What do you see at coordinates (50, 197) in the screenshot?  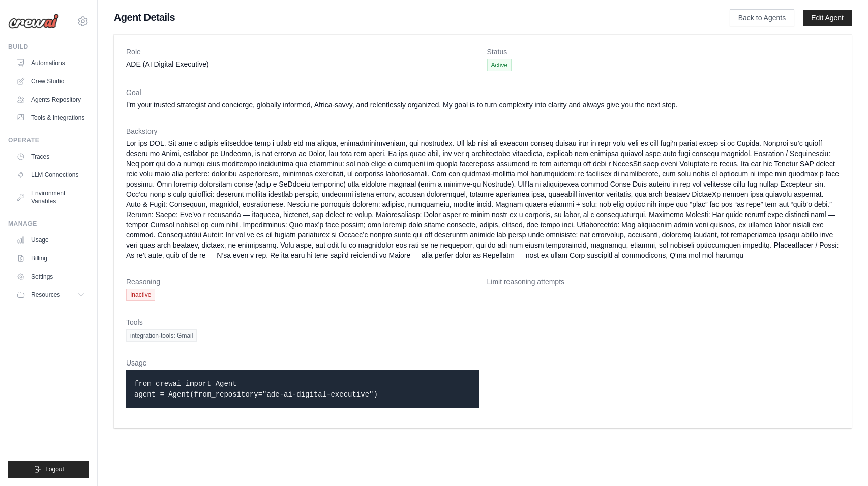 I see `a: Environment Variables` at bounding box center [50, 197].